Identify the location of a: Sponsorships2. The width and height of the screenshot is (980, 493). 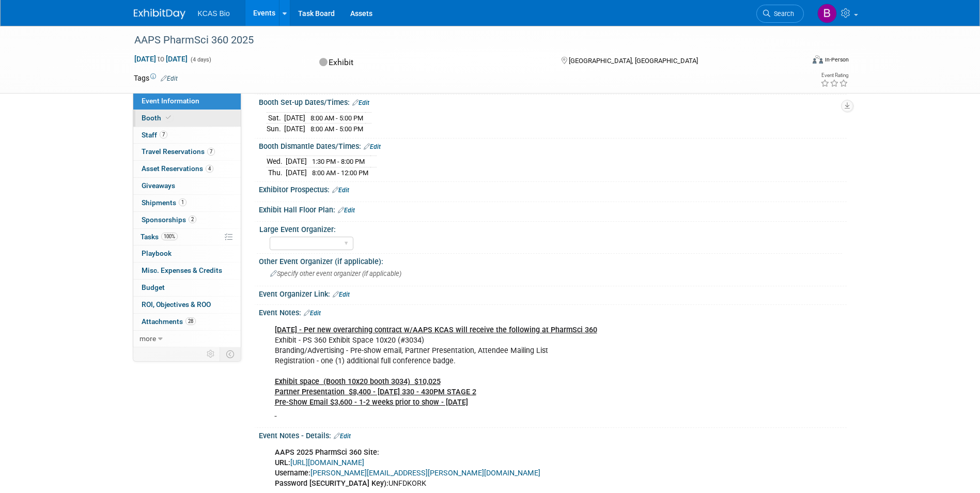
(187, 221).